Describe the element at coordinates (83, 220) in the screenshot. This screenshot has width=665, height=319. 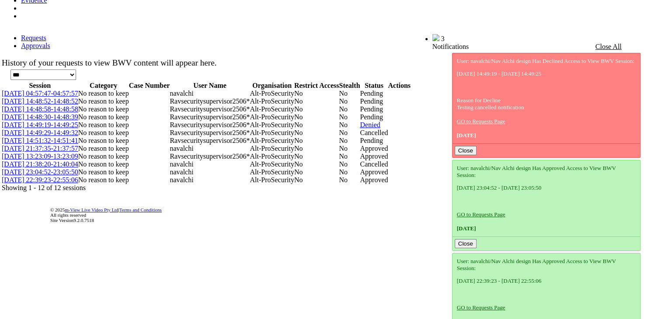
I see `span: 9.2.0.7518` at that location.